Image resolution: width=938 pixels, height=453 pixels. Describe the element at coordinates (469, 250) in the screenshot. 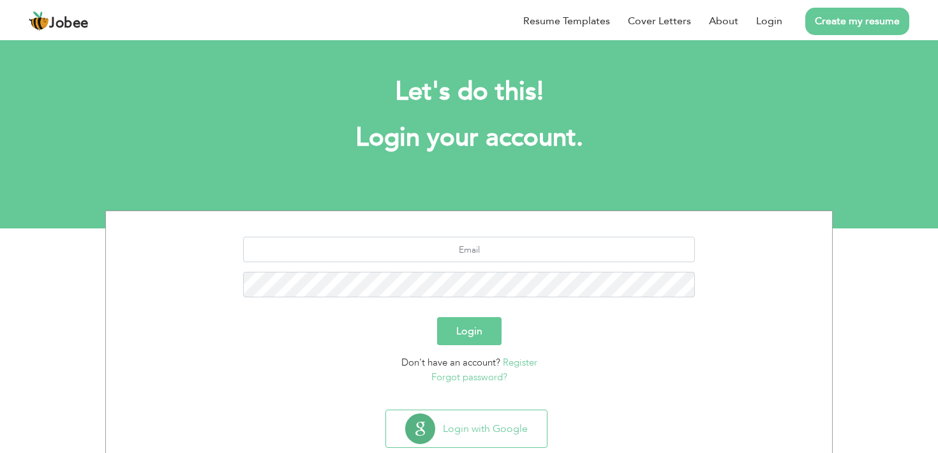

I see `input: Email` at that location.